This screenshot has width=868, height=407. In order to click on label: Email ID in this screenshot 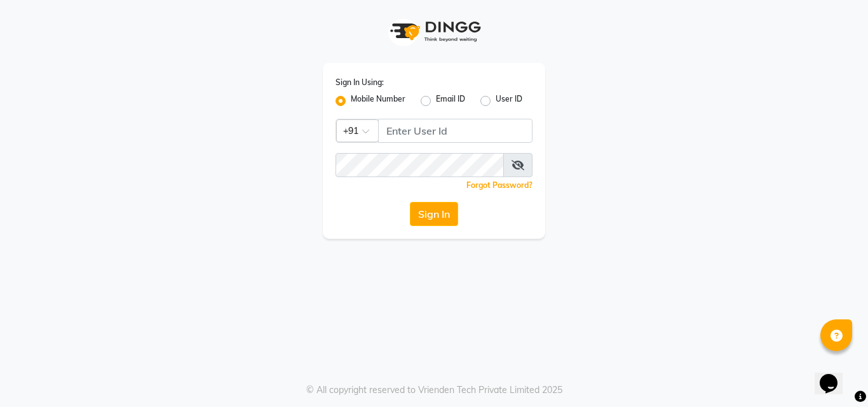, I will do `click(451, 101)`.